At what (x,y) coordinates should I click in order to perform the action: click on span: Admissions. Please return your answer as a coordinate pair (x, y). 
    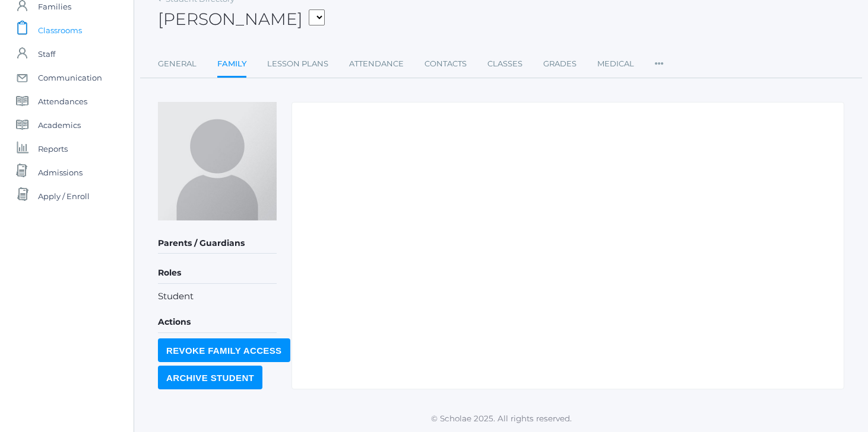
    Looking at the image, I should click on (60, 173).